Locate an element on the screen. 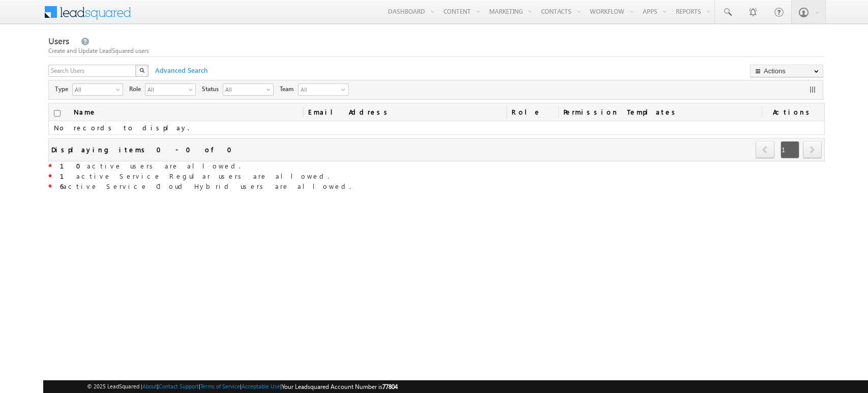  span: Users is located at coordinates (59, 40).